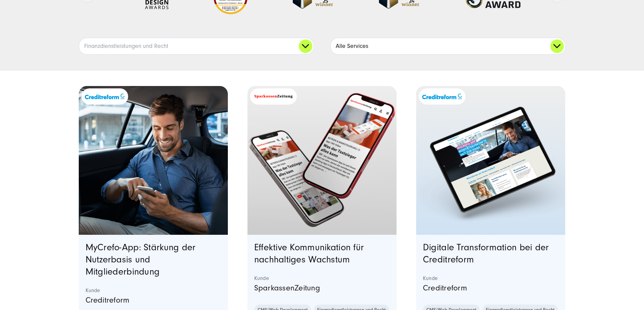 This screenshot has height=310, width=644. Describe the element at coordinates (322, 288) in the screenshot. I see `p: SparkassenZeitung` at that location.